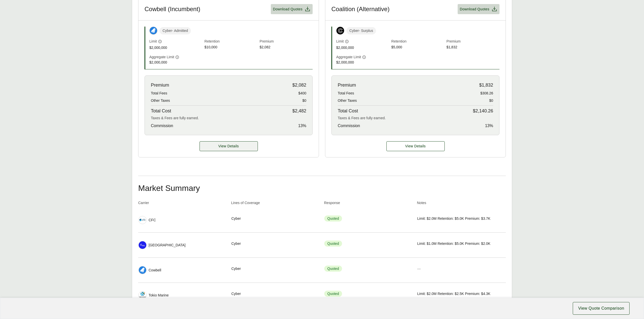  I want to click on img: Tokio Marine logo, so click(142, 295).